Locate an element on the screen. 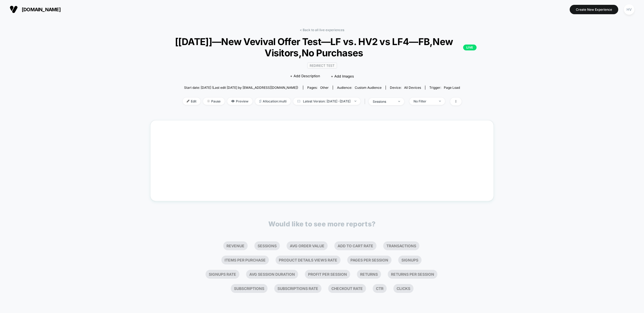  li: Clicks is located at coordinates (403, 288).